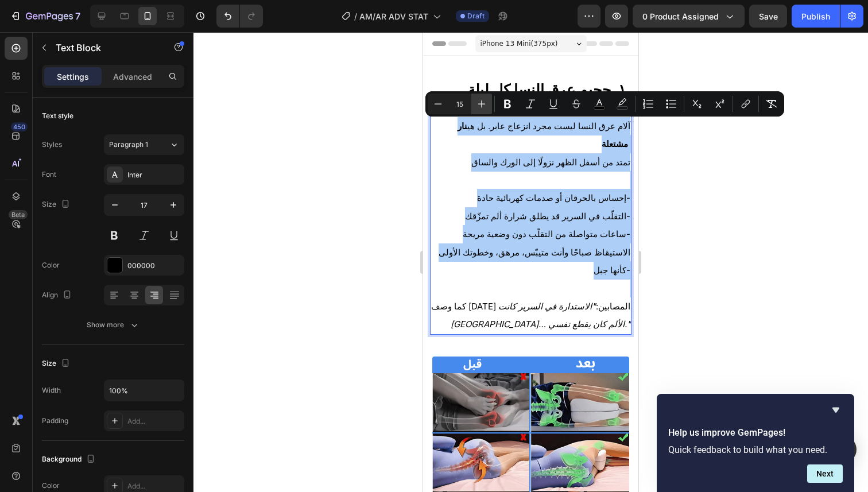  What do you see at coordinates (155, 175) in the screenshot?
I see `div: Inter` at bounding box center [155, 175].